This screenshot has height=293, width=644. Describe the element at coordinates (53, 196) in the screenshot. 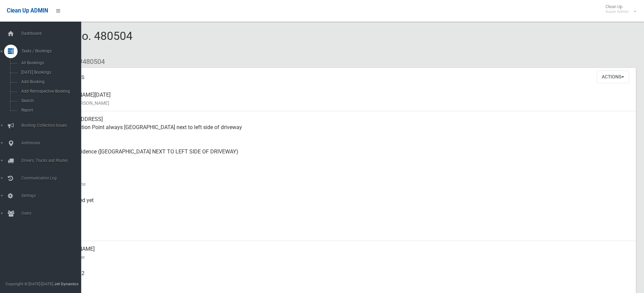

I see `span: Settings` at that location.